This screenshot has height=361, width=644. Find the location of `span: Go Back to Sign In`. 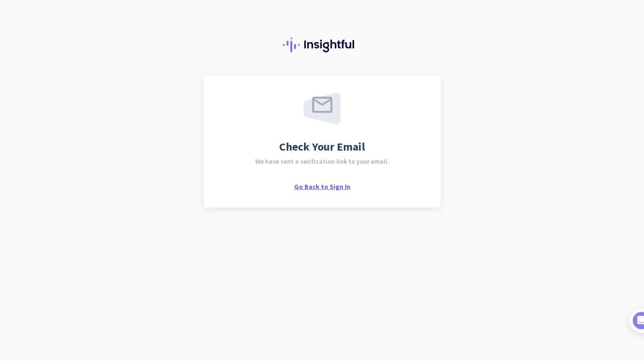

span: Go Back to Sign In is located at coordinates (322, 186).